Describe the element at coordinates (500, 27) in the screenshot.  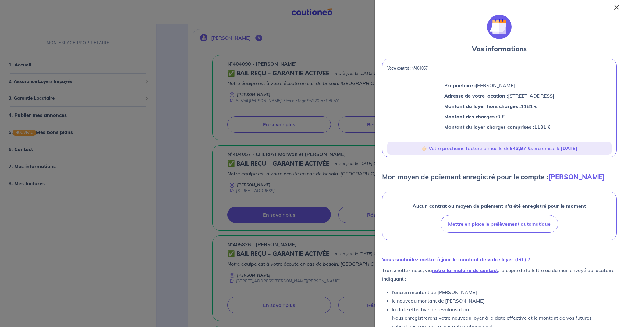
I see `img: illu_calendar.svg` at that location.